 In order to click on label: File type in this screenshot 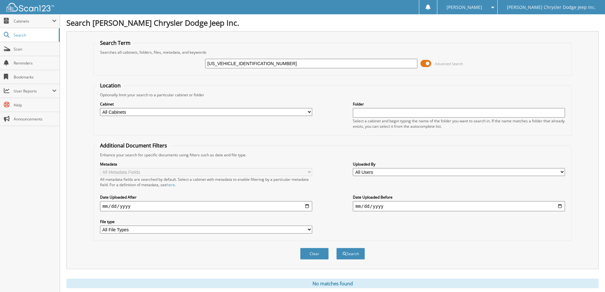, I will do `click(206, 221)`.